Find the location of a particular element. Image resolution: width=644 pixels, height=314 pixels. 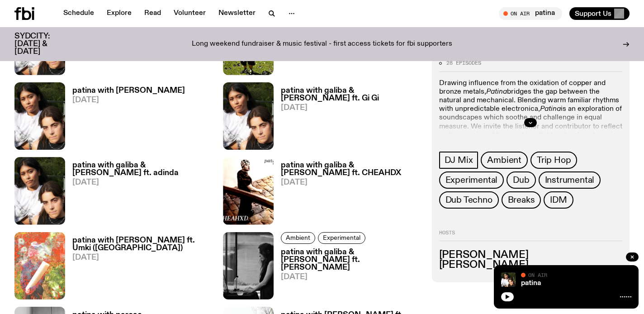

a: Newsletter is located at coordinates (237, 14).